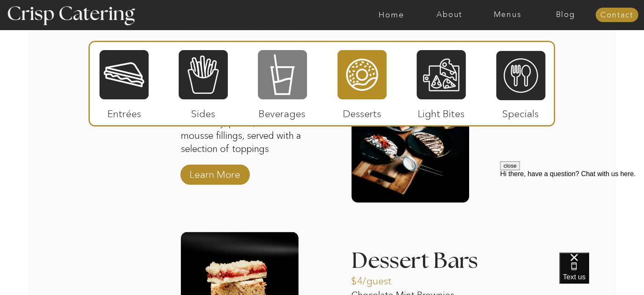 The height and width of the screenshot is (295, 644). I want to click on p: Specials, so click(521, 111).